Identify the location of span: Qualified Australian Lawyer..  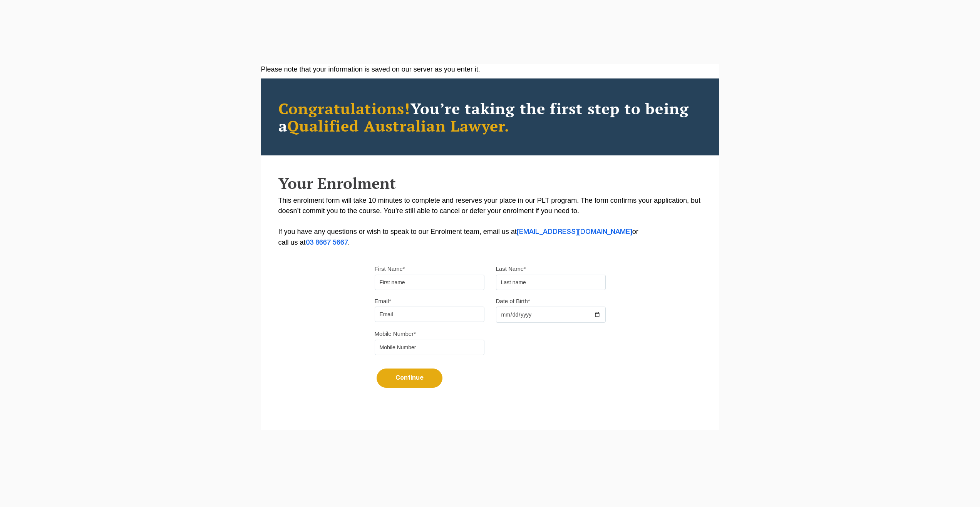
(399, 125).